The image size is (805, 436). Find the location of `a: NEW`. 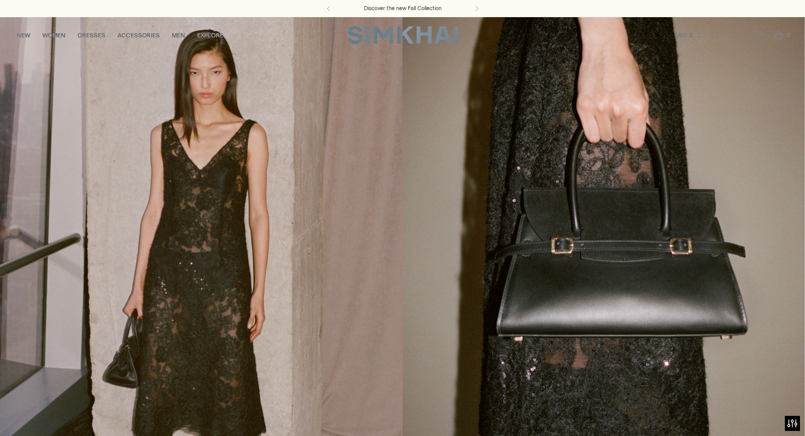

a: NEW is located at coordinates (23, 35).